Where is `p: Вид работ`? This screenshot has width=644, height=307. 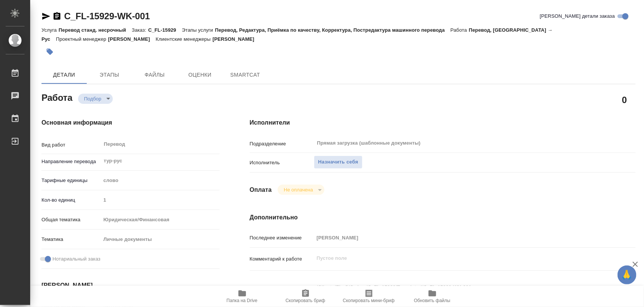 p: Вид работ is located at coordinates (71, 145).